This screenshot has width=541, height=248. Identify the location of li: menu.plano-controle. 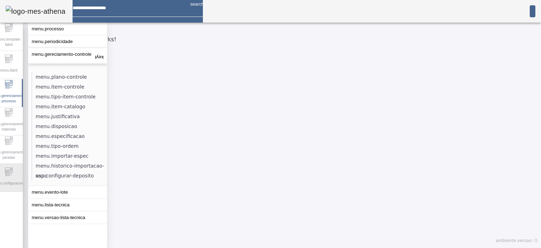
(69, 77).